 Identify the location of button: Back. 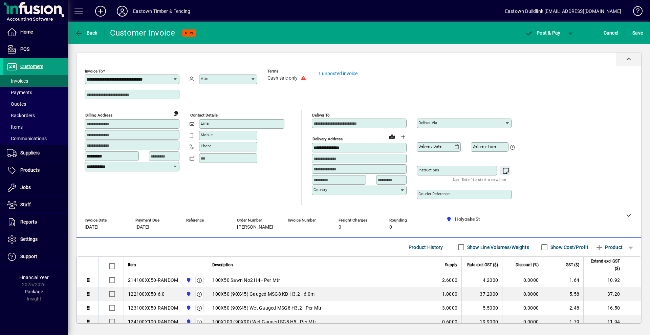
(86, 33).